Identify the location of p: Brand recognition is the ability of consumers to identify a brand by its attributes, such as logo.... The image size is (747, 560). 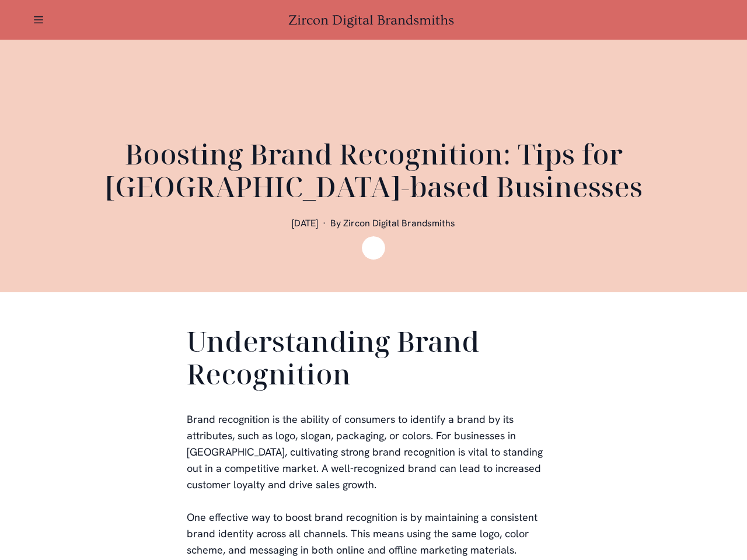
(374, 452).